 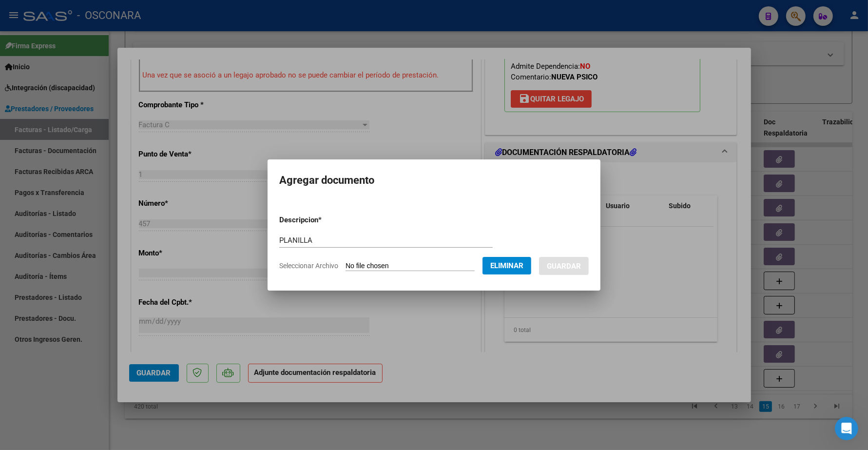 I want to click on span: Seleccionar Archivo, so click(x=308, y=266).